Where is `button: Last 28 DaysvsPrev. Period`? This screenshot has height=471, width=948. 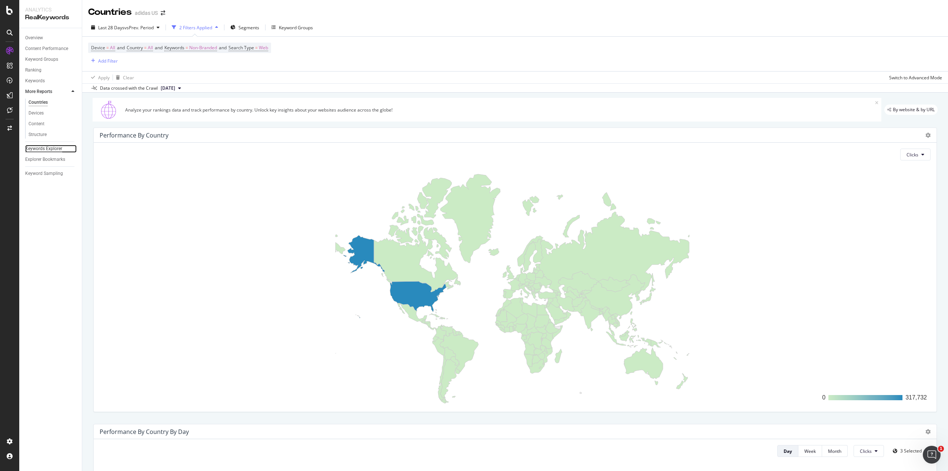
button: Last 28 DaysvsPrev. Period is located at coordinates (125, 27).